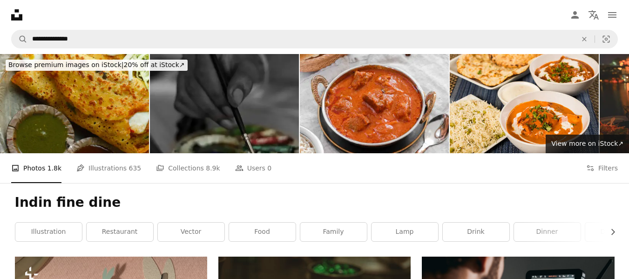  I want to click on span: 0, so click(269, 168).